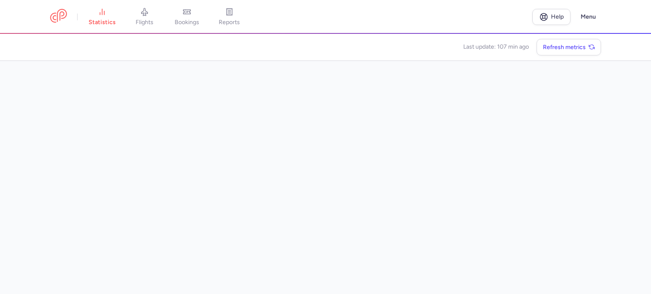 This screenshot has width=651, height=294. Describe the element at coordinates (144, 22) in the screenshot. I see `span: flights` at that location.